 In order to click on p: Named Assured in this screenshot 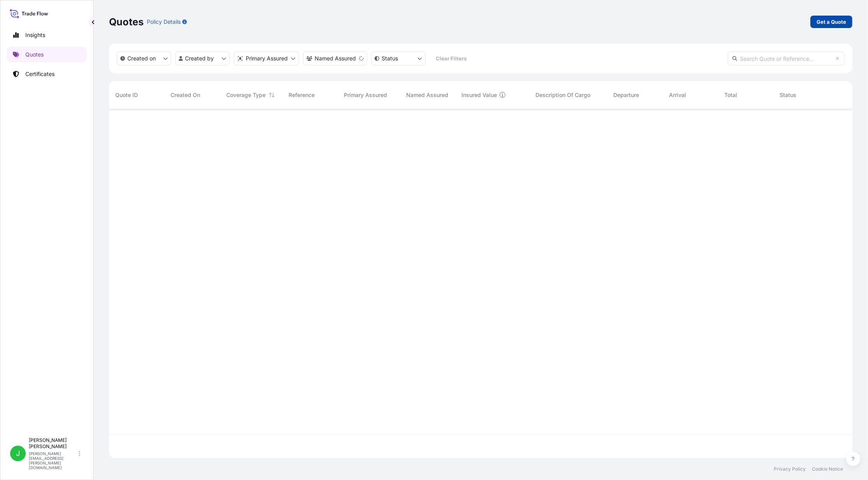, I will do `click(335, 58)`.